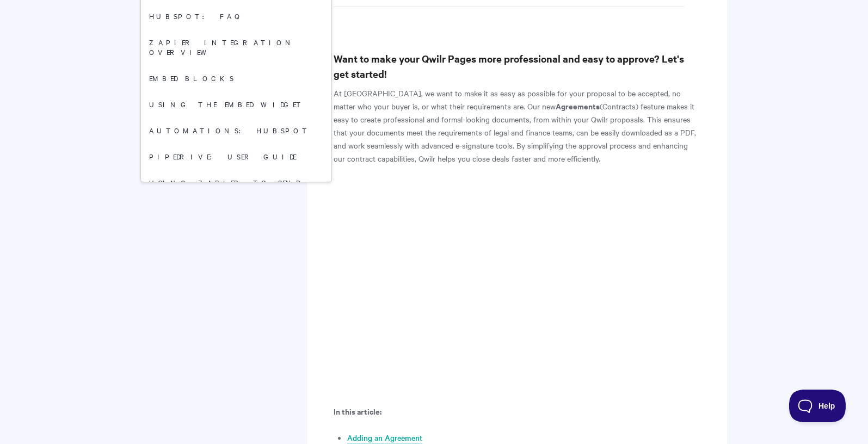 Image resolution: width=868 pixels, height=444 pixels. What do you see at coordinates (577, 106) in the screenshot?
I see `b: Agreements` at bounding box center [577, 106].